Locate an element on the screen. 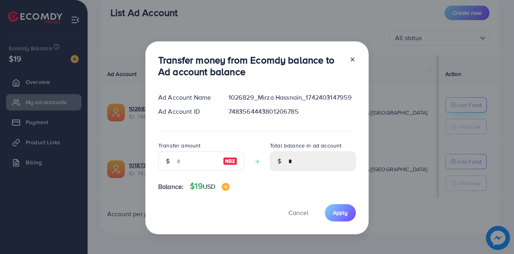  span: Balance: is located at coordinates (171, 186).